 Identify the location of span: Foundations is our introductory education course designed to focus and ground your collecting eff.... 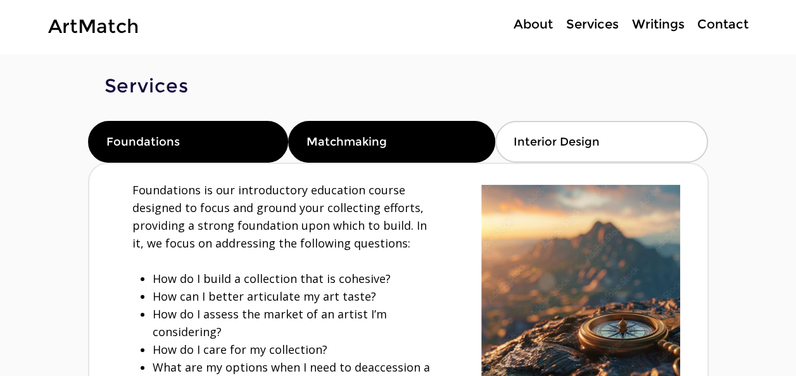
(279, 217).